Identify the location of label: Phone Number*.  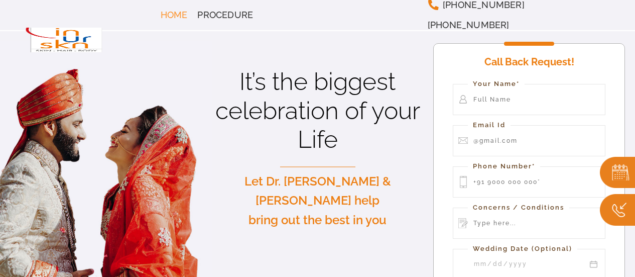
(504, 166).